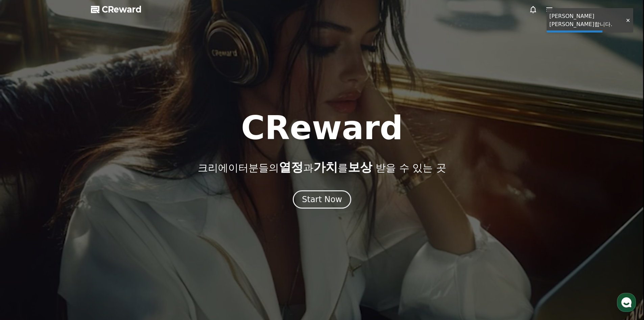 The height and width of the screenshot is (320, 644). I want to click on span: 열정, so click(291, 167).